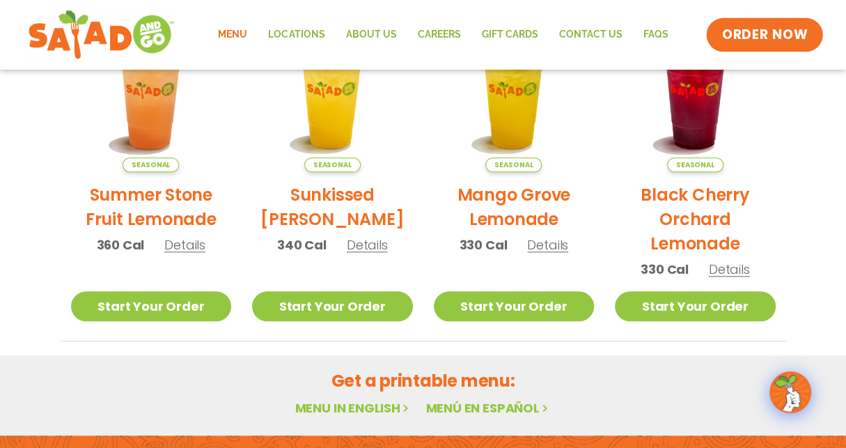 This screenshot has height=448, width=846. I want to click on img: Product photo for Black Cherry Orchard Lemonade, so click(695, 92).